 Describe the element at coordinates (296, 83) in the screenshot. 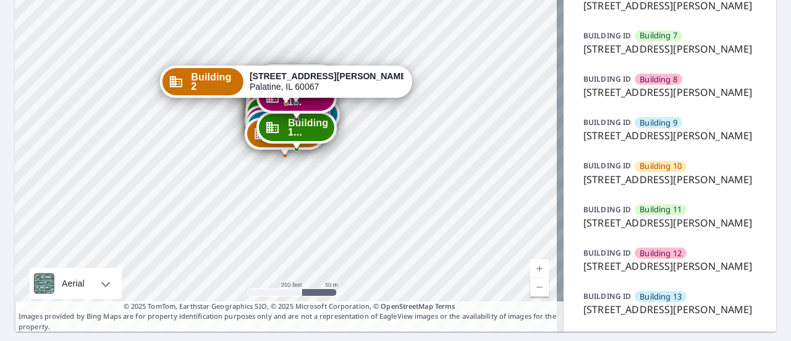

I see `div: Dropped pin, building Building 13, Commercial property, 42 North Smith Street Palatine, IL 60067` at that location.